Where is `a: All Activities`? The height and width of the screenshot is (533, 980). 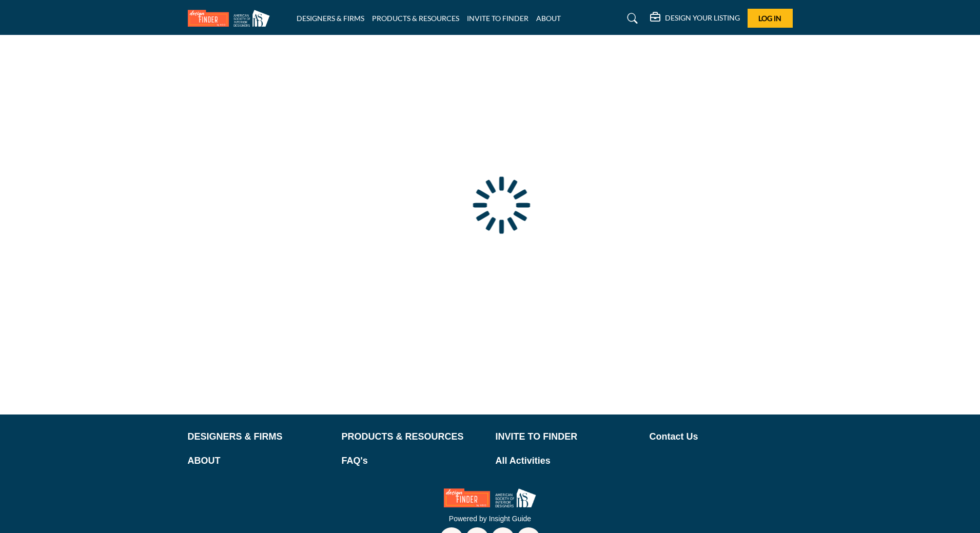
a: All Activities is located at coordinates (567, 461).